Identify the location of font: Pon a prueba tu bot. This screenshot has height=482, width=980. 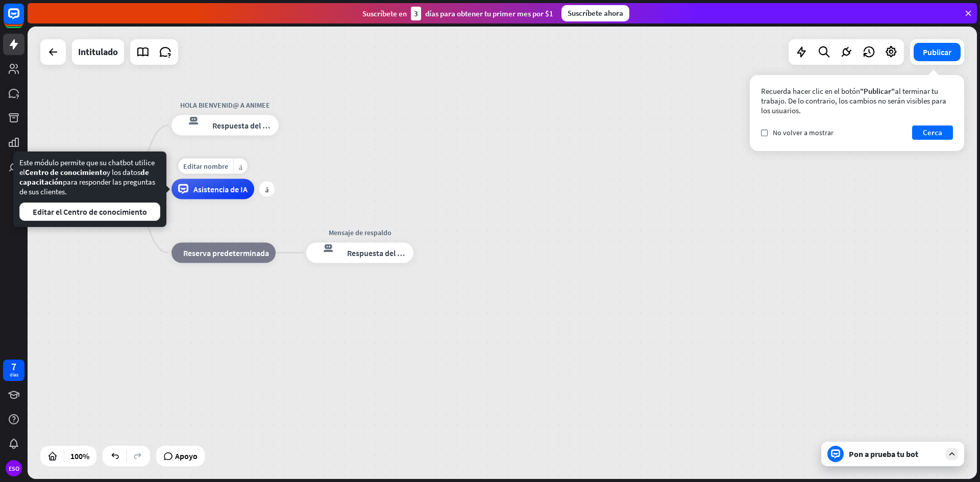
(884, 455).